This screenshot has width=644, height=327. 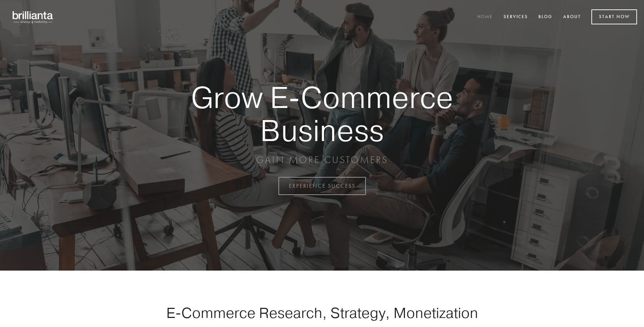 I want to click on img: brillianta - research, strategy, marketing, so click(x=33, y=17).